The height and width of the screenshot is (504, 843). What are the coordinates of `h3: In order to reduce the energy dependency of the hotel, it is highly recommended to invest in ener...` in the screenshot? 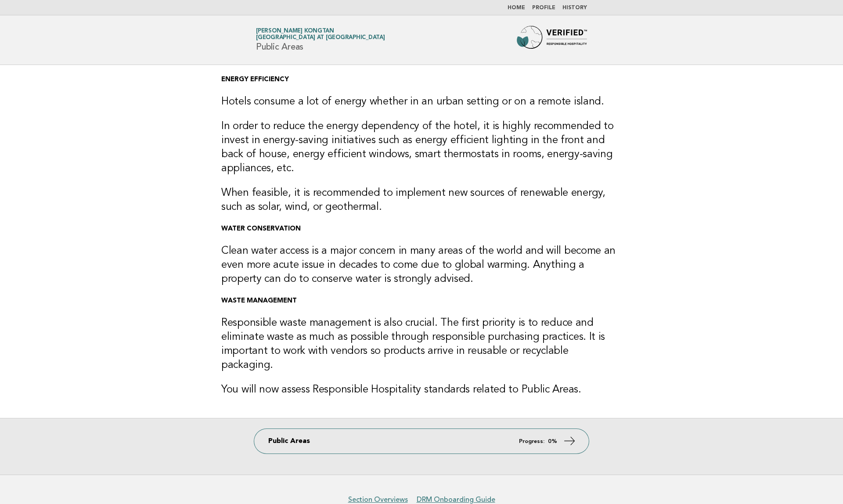 It's located at (422, 148).